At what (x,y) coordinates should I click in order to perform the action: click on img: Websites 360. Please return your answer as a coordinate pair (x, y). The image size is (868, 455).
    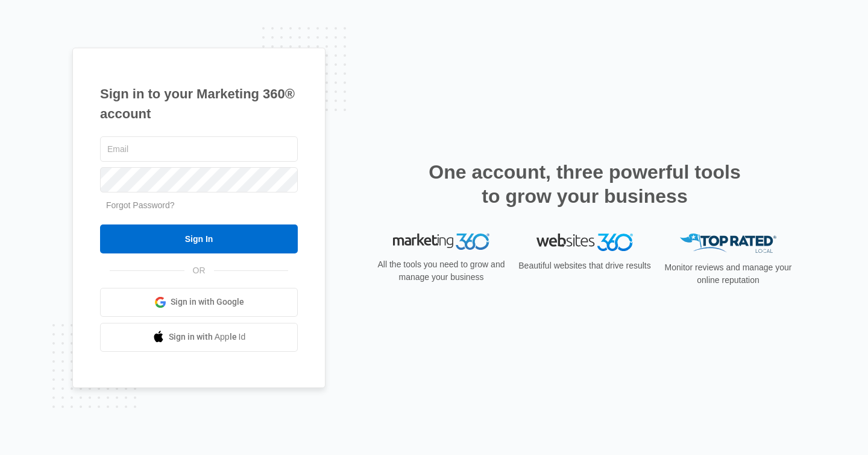
    Looking at the image, I should click on (585, 242).